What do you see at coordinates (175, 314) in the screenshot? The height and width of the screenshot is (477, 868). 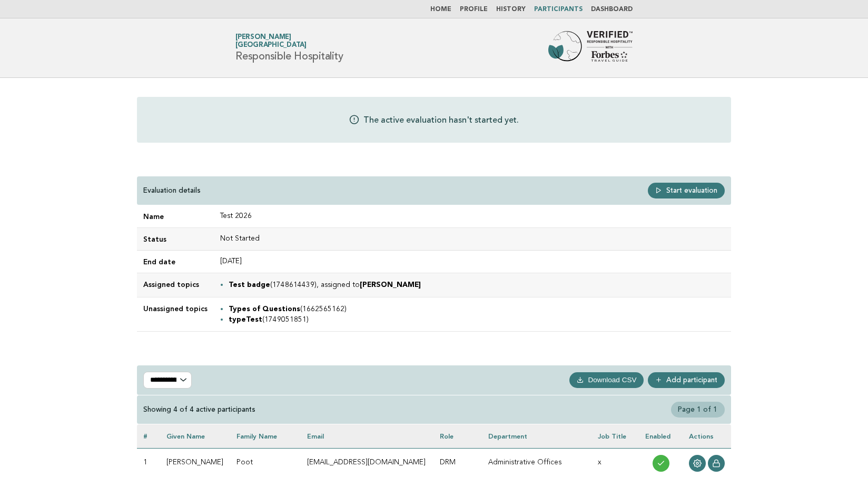 I see `td: Unassigned topics` at bounding box center [175, 314].